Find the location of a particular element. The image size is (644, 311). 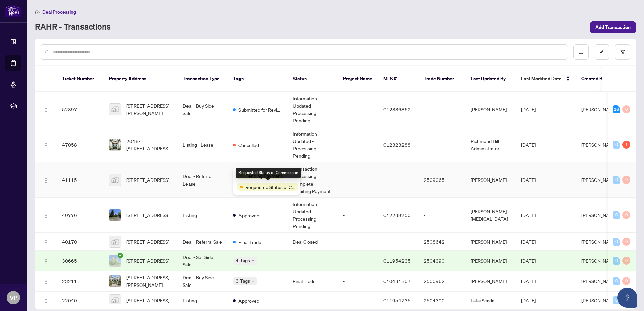

th: Ticket Number is located at coordinates (80, 79).